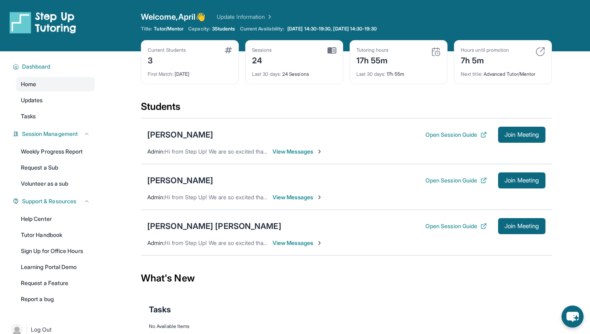  Describe the element at coordinates (262, 29) in the screenshot. I see `span: Current Availability:` at that location.